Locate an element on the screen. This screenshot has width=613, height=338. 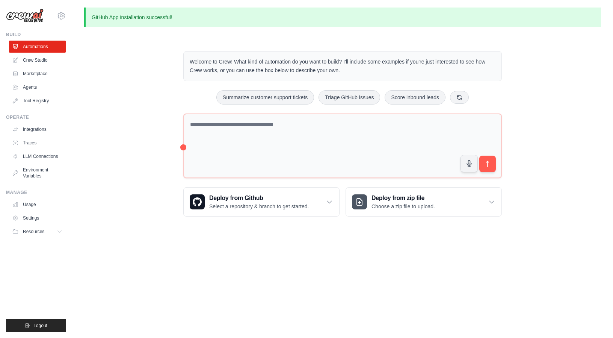
div: Build is located at coordinates (36, 35).